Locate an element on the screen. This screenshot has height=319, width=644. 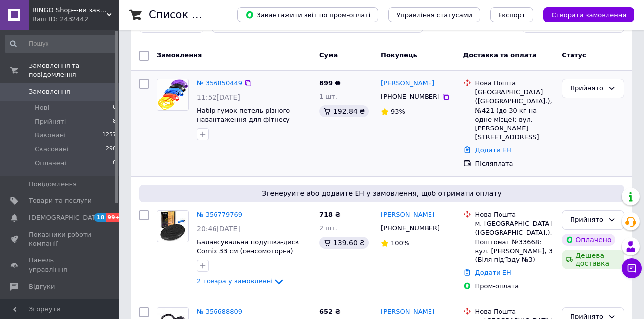
span: 290 is located at coordinates (111, 149).